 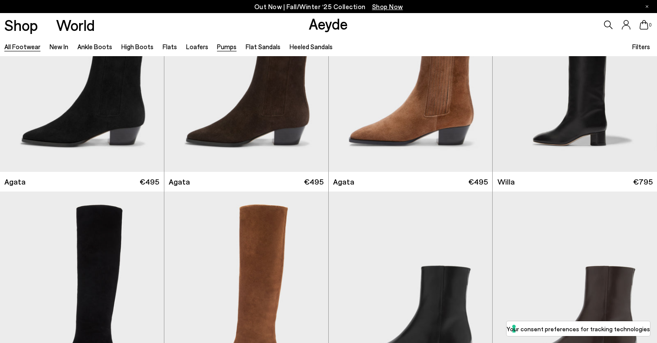 What do you see at coordinates (311, 47) in the screenshot?
I see `a: Heeled Sandals` at bounding box center [311, 47].